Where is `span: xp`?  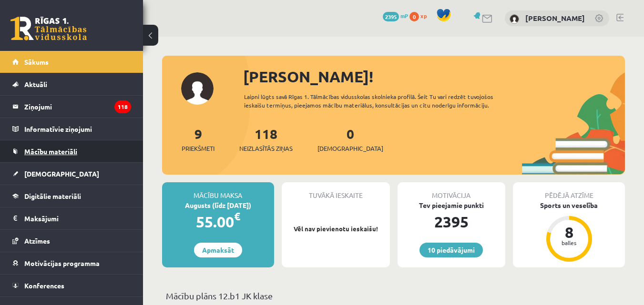
span: xp is located at coordinates (423, 16).